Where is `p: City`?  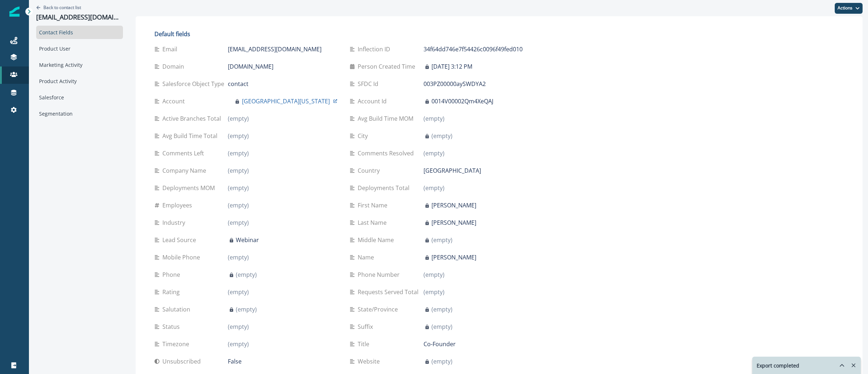
p: City is located at coordinates (364, 136).